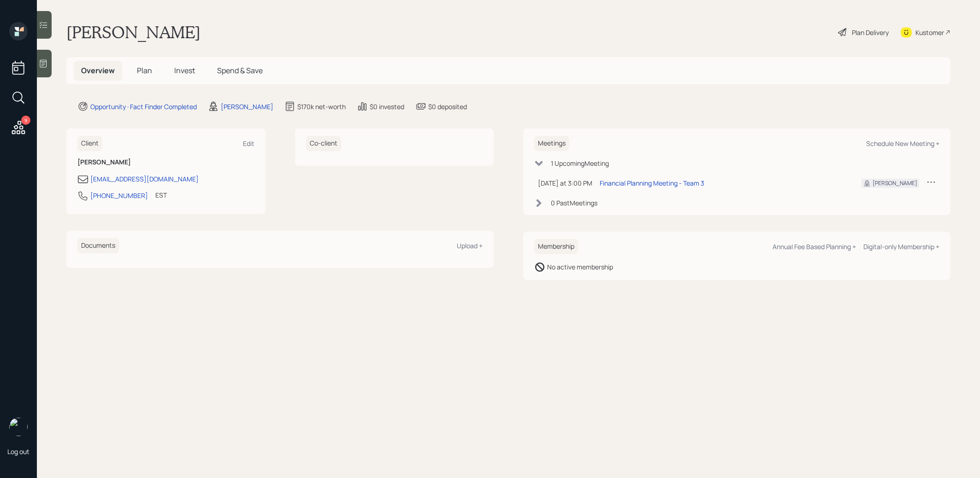 This screenshot has width=980, height=478. I want to click on div: Opportunity · Fact Finder Completed, so click(143, 107).